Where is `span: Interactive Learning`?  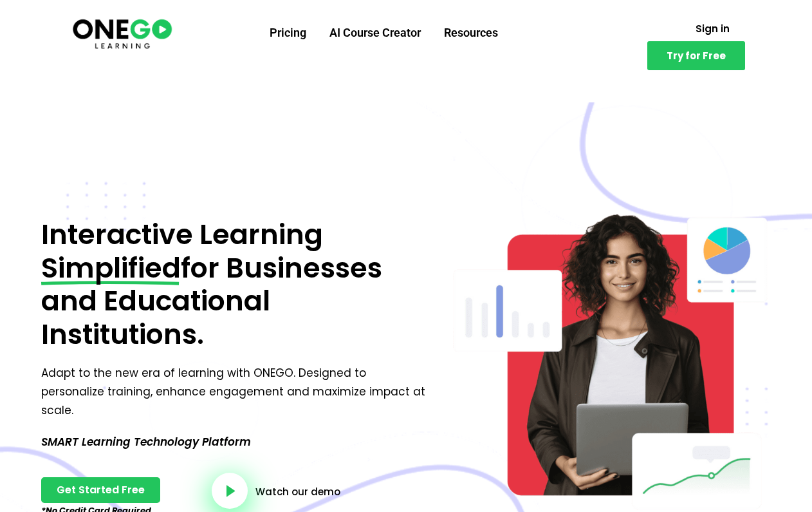 span: Interactive Learning is located at coordinates (182, 234).